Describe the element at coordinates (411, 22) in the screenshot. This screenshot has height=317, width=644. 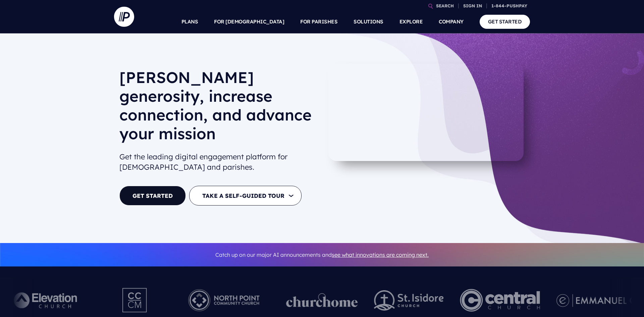
I see `a: EXPLORE` at that location.